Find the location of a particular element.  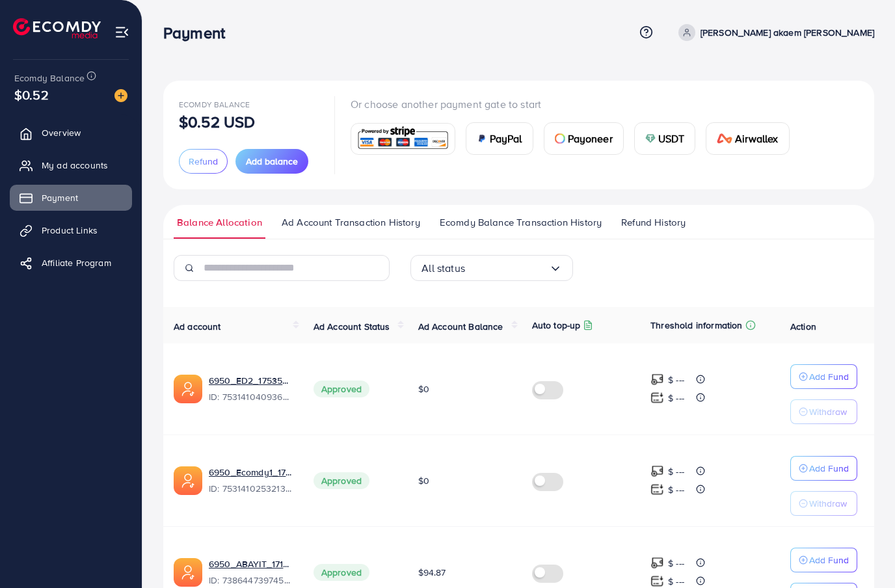

span: Product Links is located at coordinates (70, 231).